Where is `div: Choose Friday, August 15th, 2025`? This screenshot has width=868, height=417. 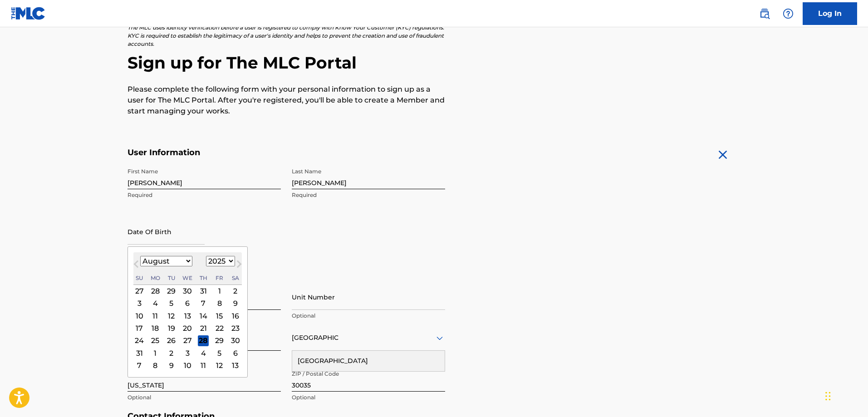
div: Choose Friday, August 15th, 2025 is located at coordinates (219, 315).